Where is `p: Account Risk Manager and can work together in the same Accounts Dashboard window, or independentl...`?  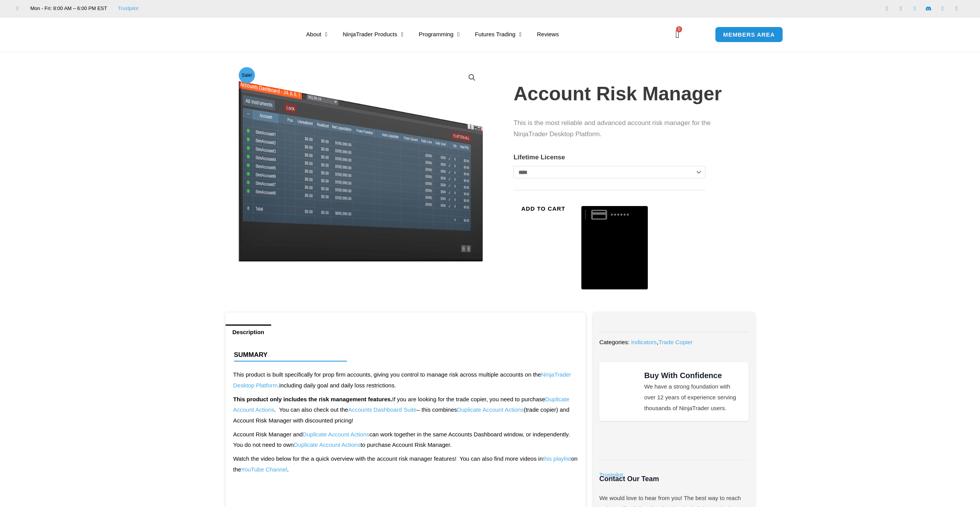 p: Account Risk Manager and can work together in the same Accounts Dashboard window, or independentl... is located at coordinates (405, 440).